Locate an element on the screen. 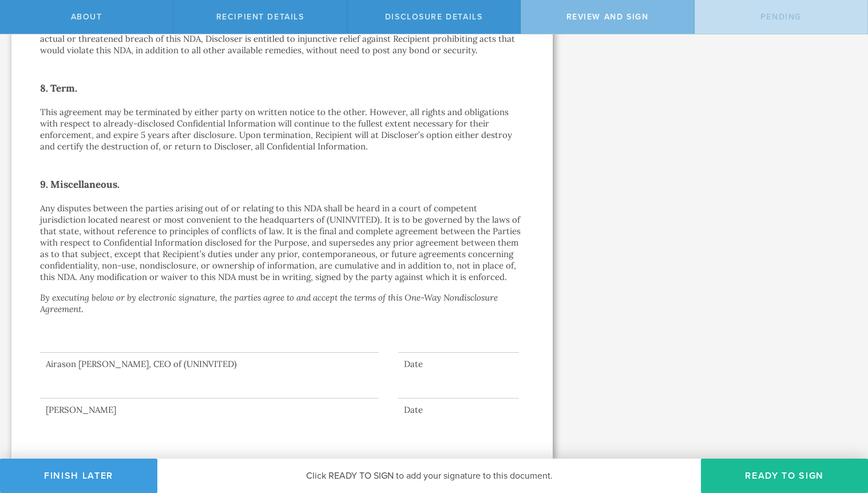 This screenshot has width=868, height=493. h2: 8. Term. is located at coordinates (282, 88).